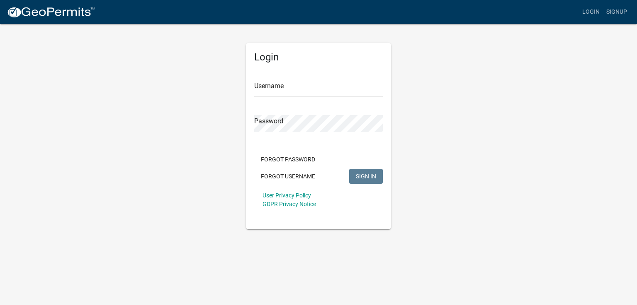 The height and width of the screenshot is (305, 637). I want to click on button: Forgot Username, so click(288, 177).